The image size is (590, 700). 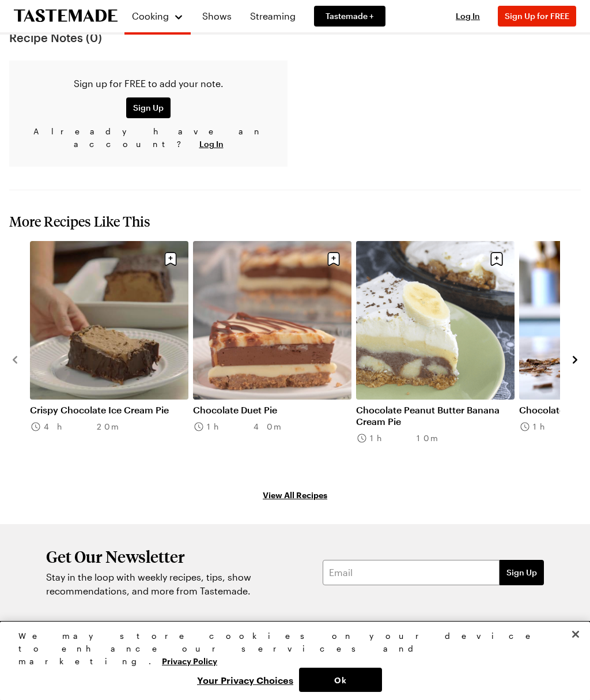 What do you see at coordinates (15, 359) in the screenshot?
I see `button: navigate to previous item` at bounding box center [15, 359].